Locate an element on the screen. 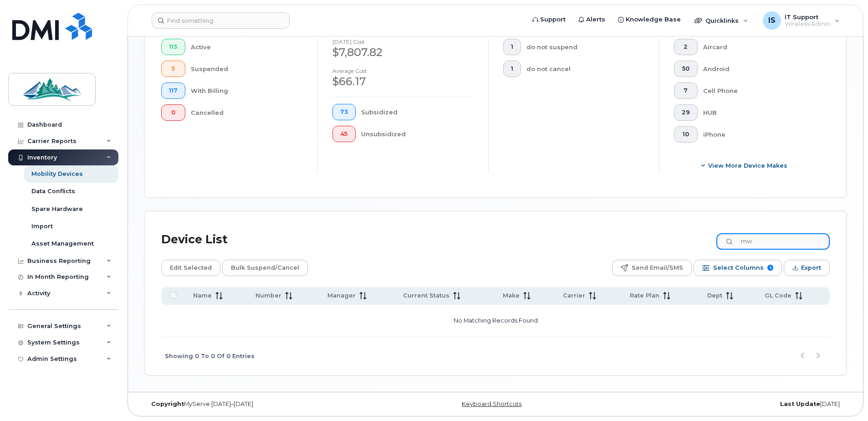  button: Select Columns 9 is located at coordinates (738, 268).